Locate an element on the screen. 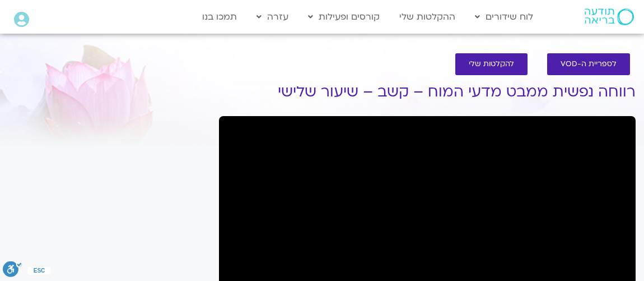 Image resolution: width=644 pixels, height=281 pixels. a: להקלטות שלי is located at coordinates (491, 64).